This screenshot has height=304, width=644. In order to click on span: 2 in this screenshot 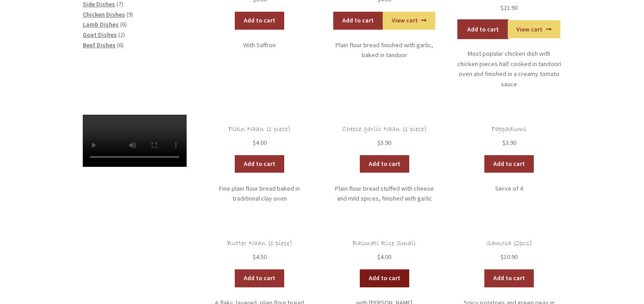, I will do `click(121, 34)`.